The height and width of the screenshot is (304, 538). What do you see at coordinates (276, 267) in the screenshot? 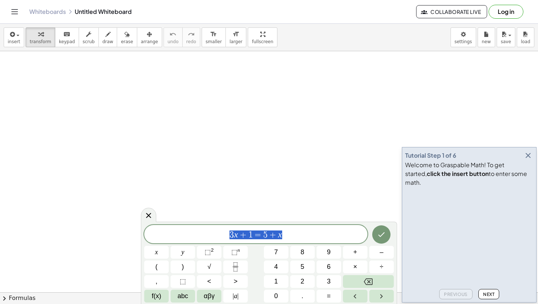
I see `span: 4` at bounding box center [276, 267].